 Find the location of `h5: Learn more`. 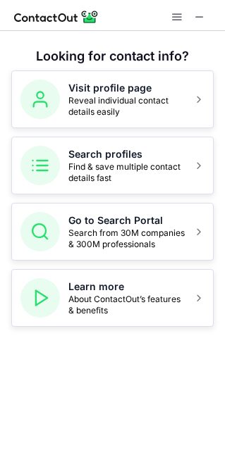

h5: Learn more is located at coordinates (126, 286).